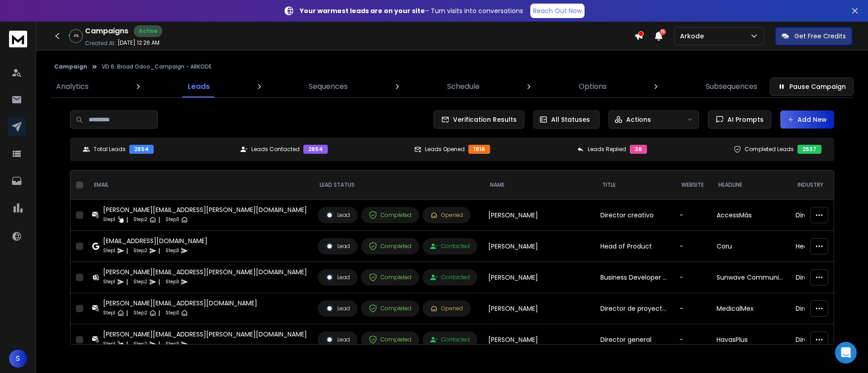 The image size is (868, 373). What do you see at coordinates (634, 278) in the screenshot?
I see `td: Business Developer & Sales Director` at bounding box center [634, 278].